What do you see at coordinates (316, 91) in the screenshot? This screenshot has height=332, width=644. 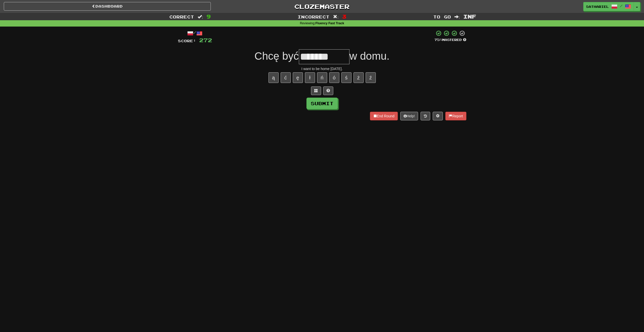 I see `button: Switch sentence to multiple choice alt+p` at bounding box center [316, 91].